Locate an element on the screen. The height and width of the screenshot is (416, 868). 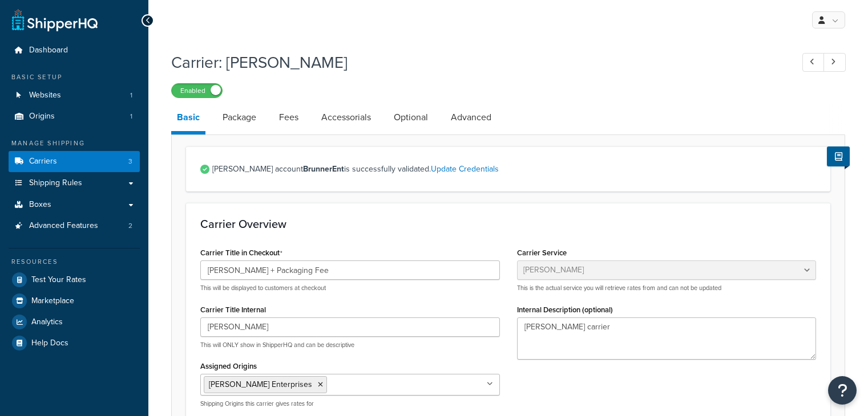
li: Origins is located at coordinates (74, 116).